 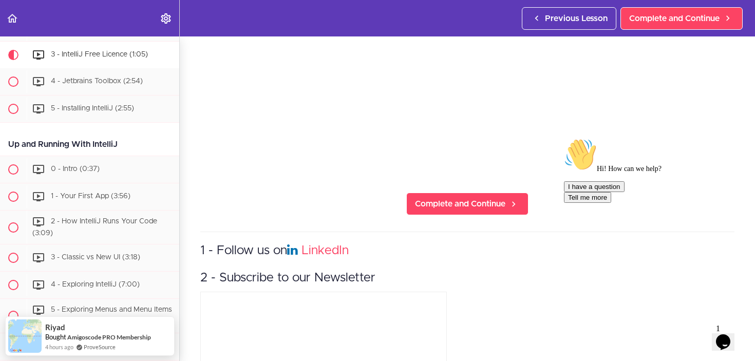 I want to click on span: 3 - Classic vs New UI (3:18), so click(x=95, y=258).